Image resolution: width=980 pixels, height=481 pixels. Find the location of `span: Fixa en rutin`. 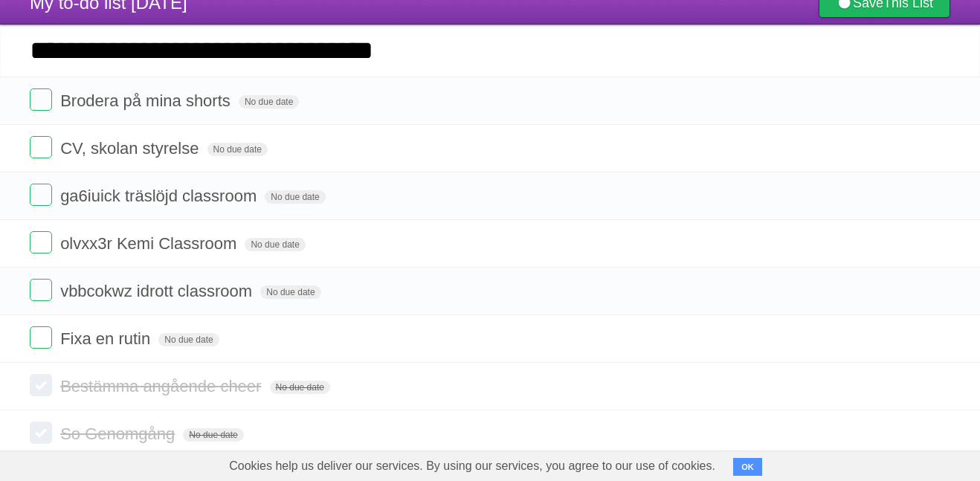

span: Fixa en rutin is located at coordinates (107, 339).